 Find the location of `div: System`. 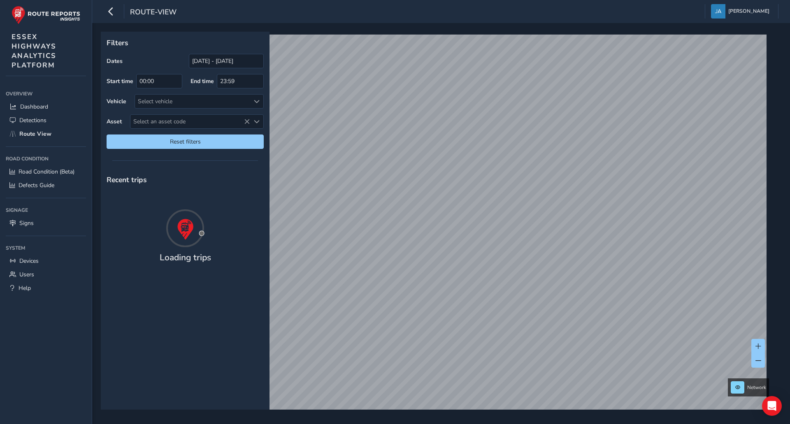

div: System is located at coordinates (46, 248).